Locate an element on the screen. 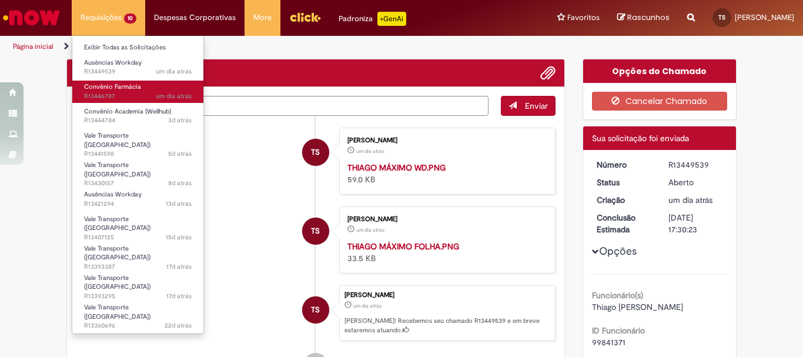  div: 59.0 KB is located at coordinates (445, 173).